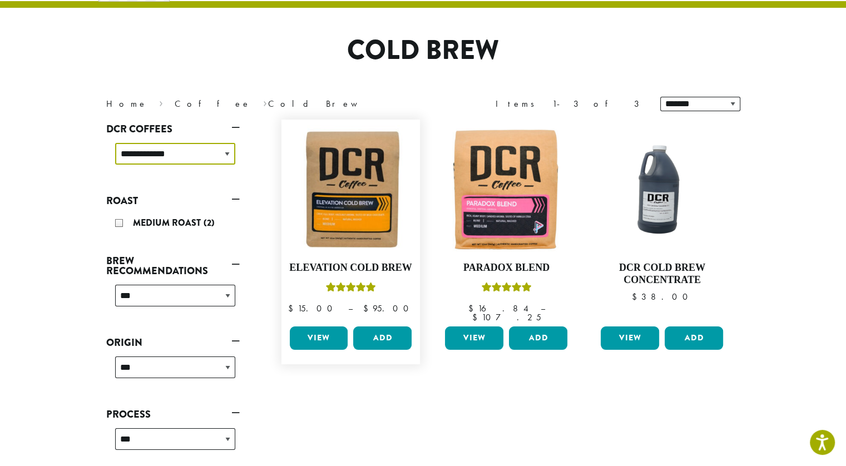 This screenshot has width=846, height=466. What do you see at coordinates (350, 189) in the screenshot?
I see `img: Elevation-Cold-Brew-300x300.jpg` at bounding box center [350, 189].